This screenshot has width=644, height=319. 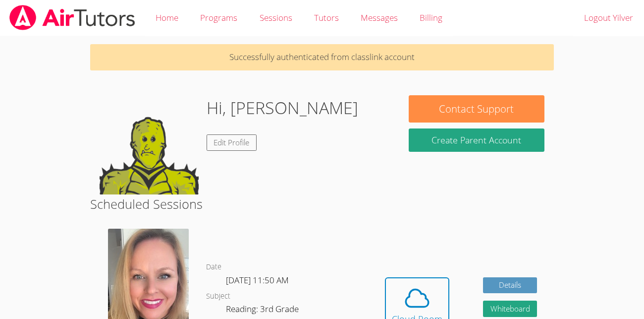 I want to click on dt: Date, so click(x=213, y=267).